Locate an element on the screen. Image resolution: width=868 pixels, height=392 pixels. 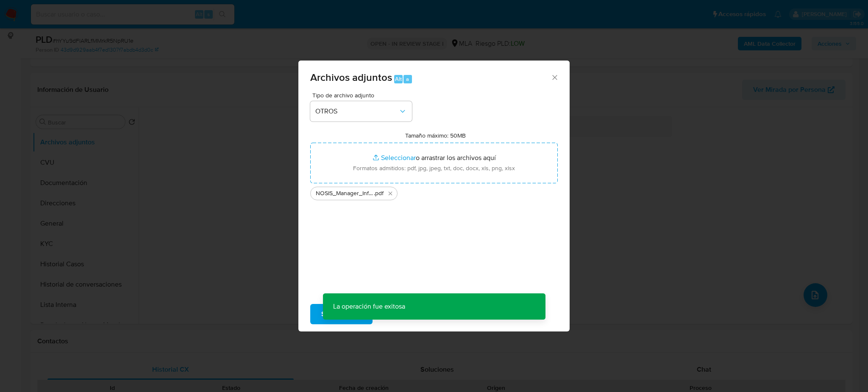
button: Cerrar is located at coordinates (555, 77).